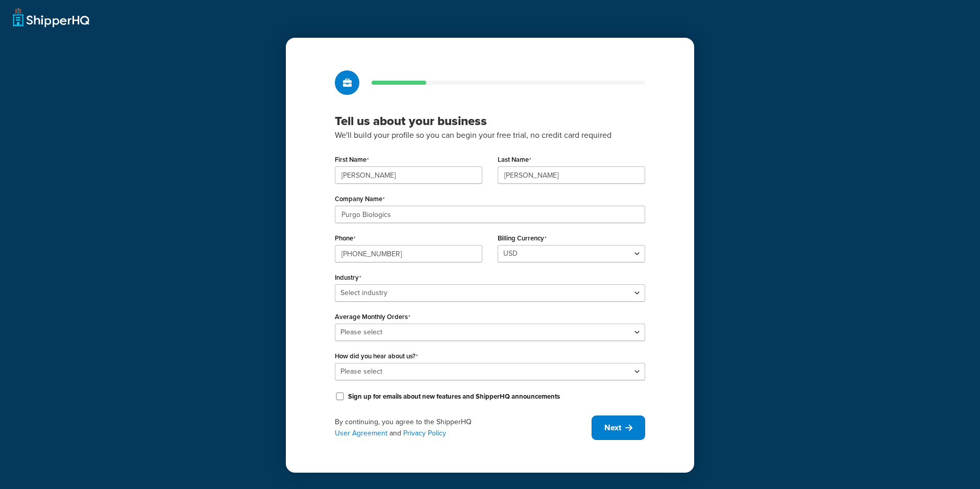 This screenshot has width=980, height=489. I want to click on div: By continuing, you agree to the ShipperHQ and, so click(463, 428).